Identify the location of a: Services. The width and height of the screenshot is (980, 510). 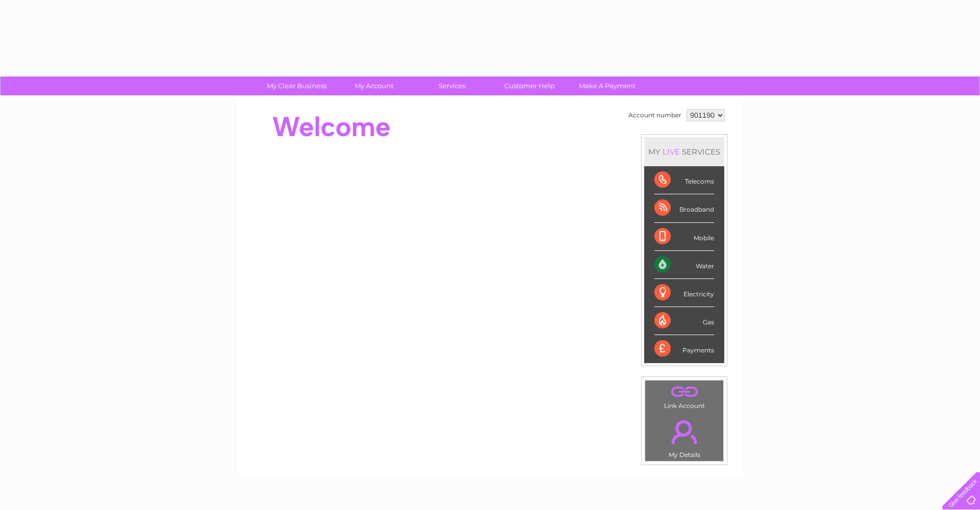
(451, 86).